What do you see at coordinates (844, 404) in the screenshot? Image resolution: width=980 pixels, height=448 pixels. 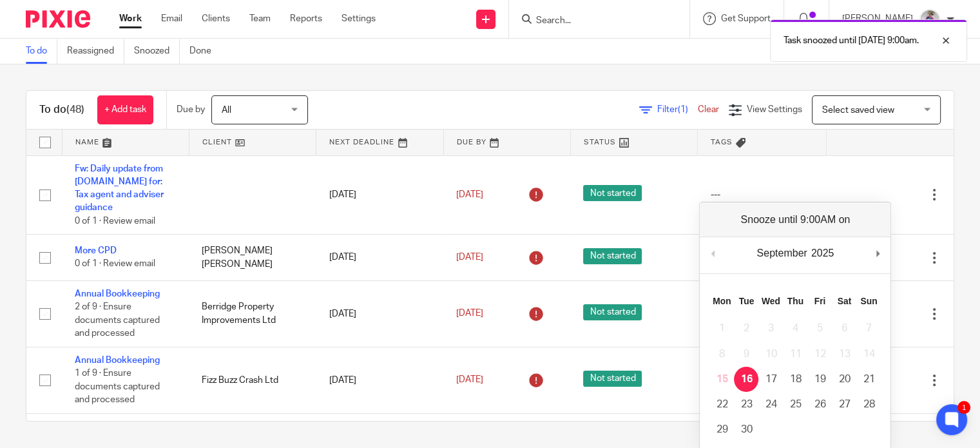 I see `button: 27` at bounding box center [844, 404].